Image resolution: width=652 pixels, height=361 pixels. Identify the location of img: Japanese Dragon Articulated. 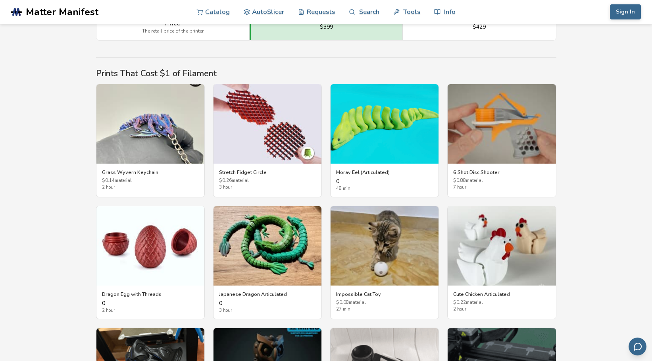
(267, 246).